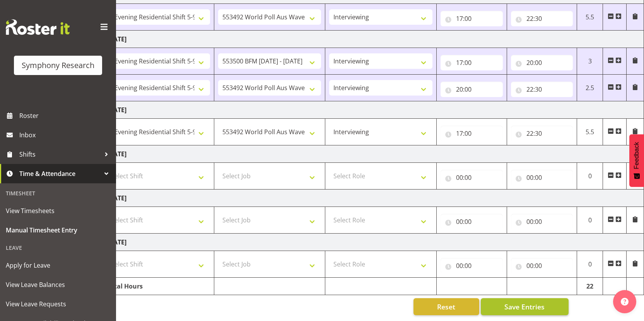 This screenshot has height=321, width=644. I want to click on span: Roster, so click(66, 116).